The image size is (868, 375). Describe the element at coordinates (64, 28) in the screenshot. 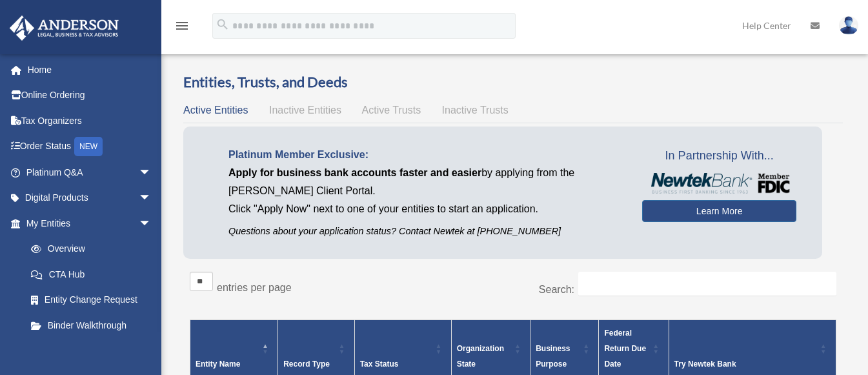

I see `img: Anderson Advisors Platinum Portal` at that location.